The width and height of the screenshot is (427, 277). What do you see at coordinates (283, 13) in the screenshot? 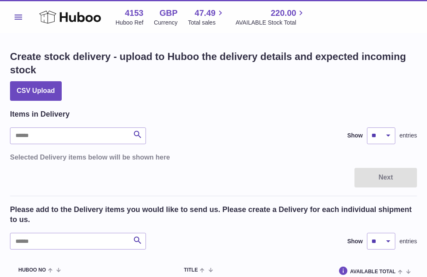
I see `span: 220.00` at bounding box center [283, 13].